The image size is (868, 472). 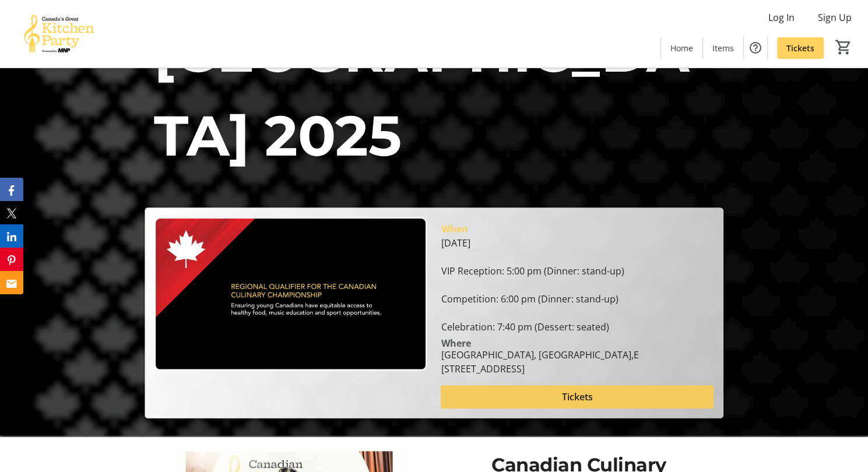 What do you see at coordinates (801, 48) in the screenshot?
I see `a: Tickets` at bounding box center [801, 48].